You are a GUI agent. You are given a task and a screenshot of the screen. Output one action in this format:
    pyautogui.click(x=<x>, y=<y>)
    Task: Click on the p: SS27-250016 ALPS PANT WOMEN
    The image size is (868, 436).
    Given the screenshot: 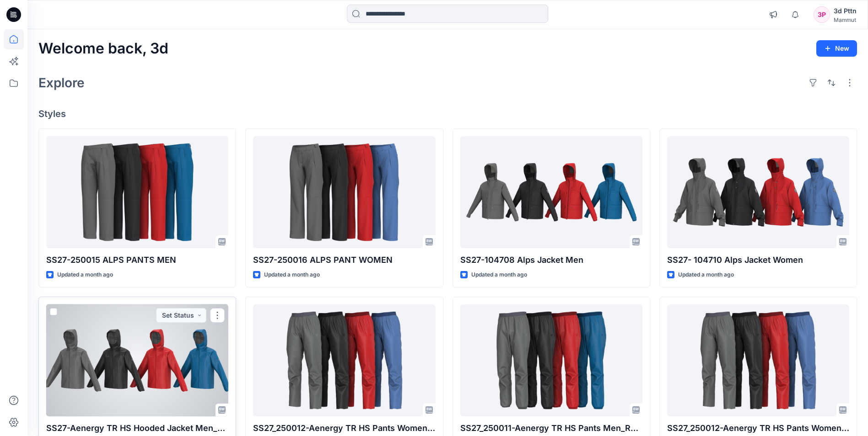 What is the action you would take?
    pyautogui.click(x=344, y=261)
    